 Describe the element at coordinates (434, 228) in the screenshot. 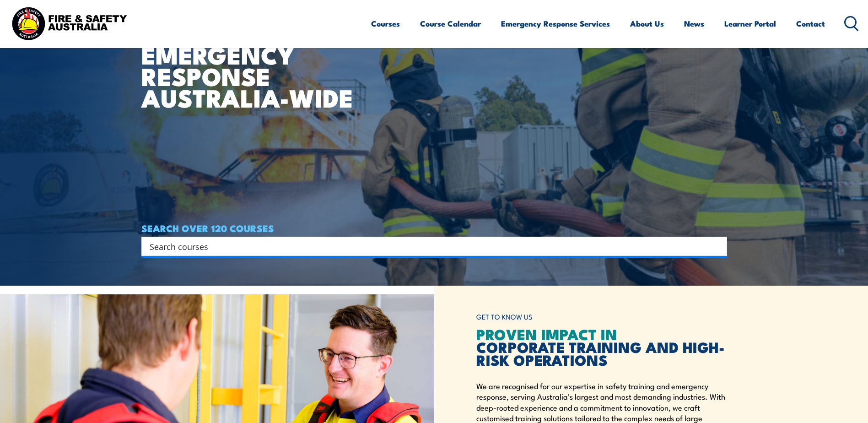

I see `h4: SEARCH OVER 120 COURSES` at that location.